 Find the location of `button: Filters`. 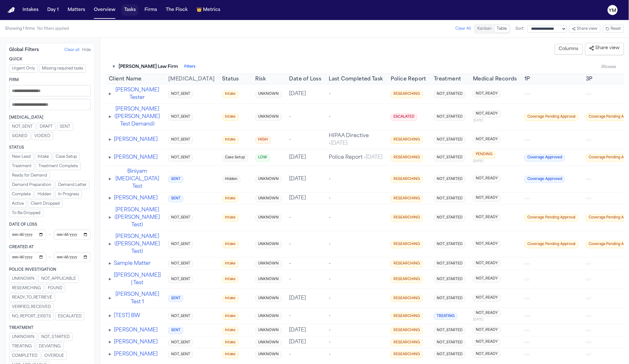

button: Filters is located at coordinates (190, 67).